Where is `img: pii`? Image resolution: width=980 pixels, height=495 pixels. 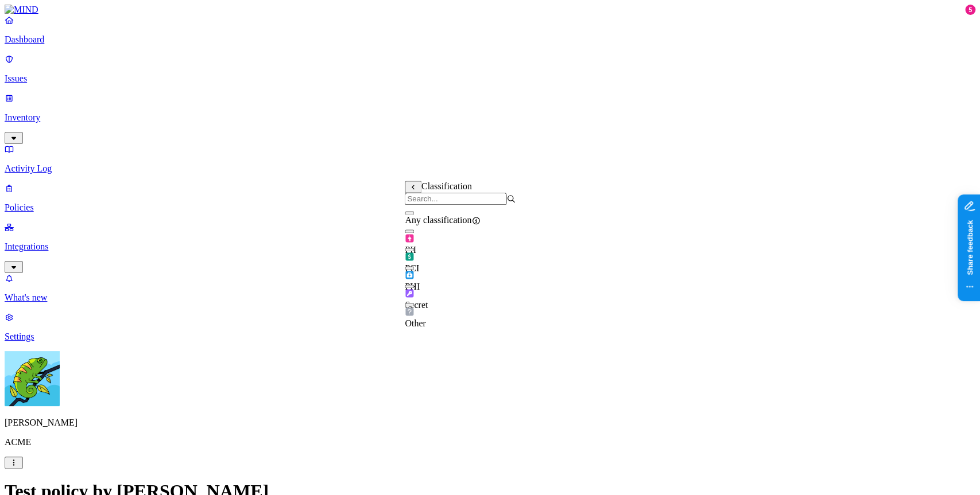
img: pii is located at coordinates (410, 238).